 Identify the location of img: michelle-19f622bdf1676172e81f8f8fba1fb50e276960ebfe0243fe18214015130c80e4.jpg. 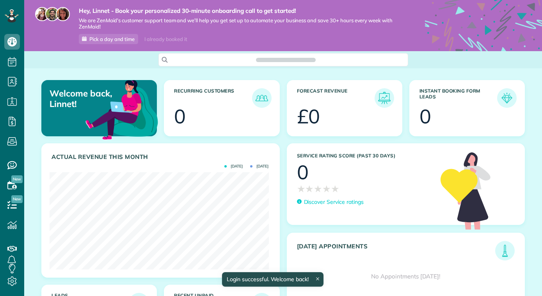
(63, 14).